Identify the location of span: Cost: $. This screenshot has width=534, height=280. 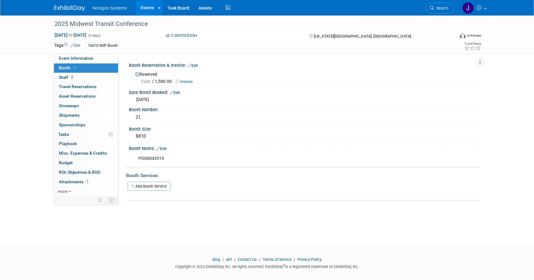
(148, 81).